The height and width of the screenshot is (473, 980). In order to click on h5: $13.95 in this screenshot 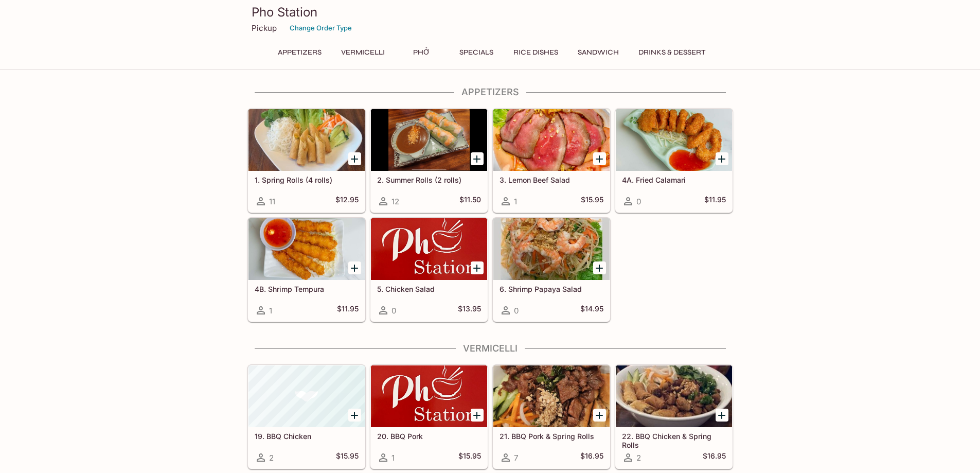, I will do `click(469, 310)`.